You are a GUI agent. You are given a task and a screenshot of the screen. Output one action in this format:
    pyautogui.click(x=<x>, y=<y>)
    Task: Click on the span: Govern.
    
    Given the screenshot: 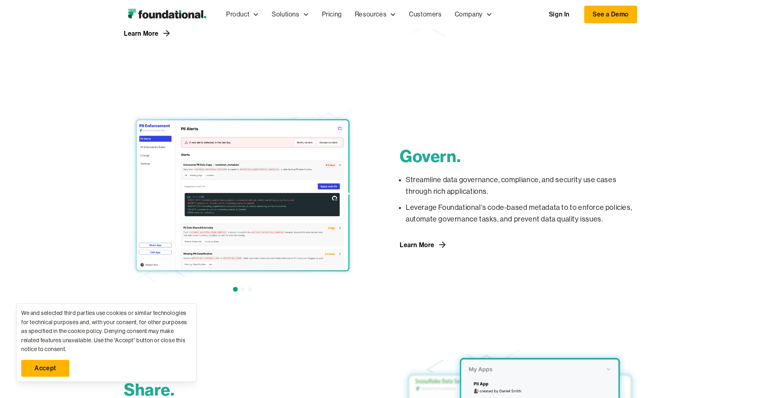 What is the action you would take?
    pyautogui.click(x=430, y=156)
    